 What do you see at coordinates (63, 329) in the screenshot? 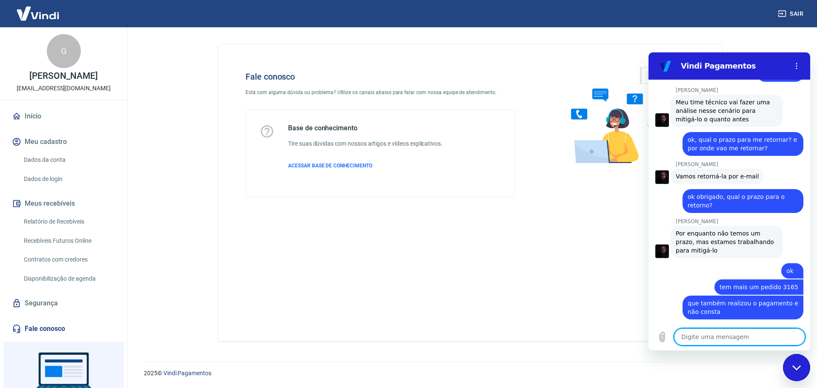
I see `a: Fale conosco` at bounding box center [63, 329].